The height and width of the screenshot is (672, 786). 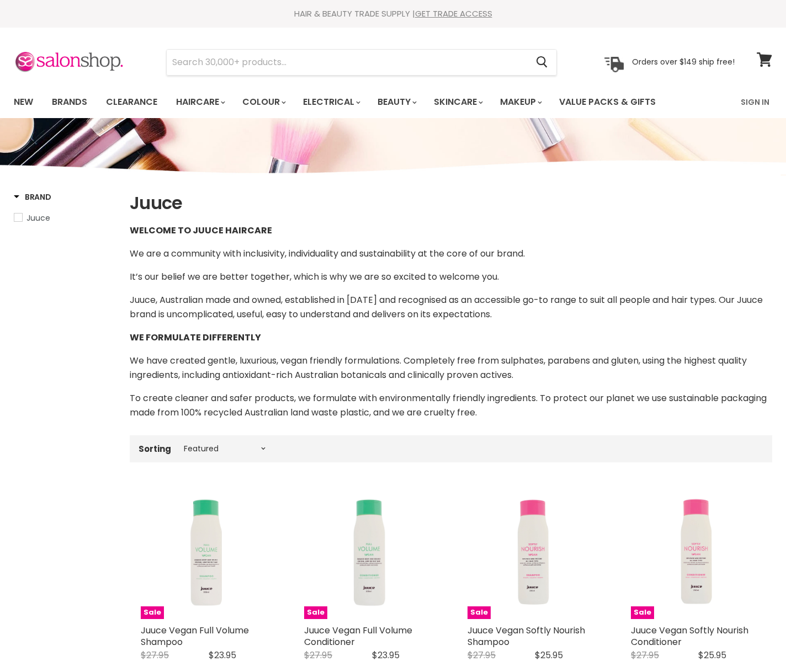 What do you see at coordinates (696, 554) in the screenshot?
I see `img: Juuce Vegan Softly Nourish Conditioner` at bounding box center [696, 554].